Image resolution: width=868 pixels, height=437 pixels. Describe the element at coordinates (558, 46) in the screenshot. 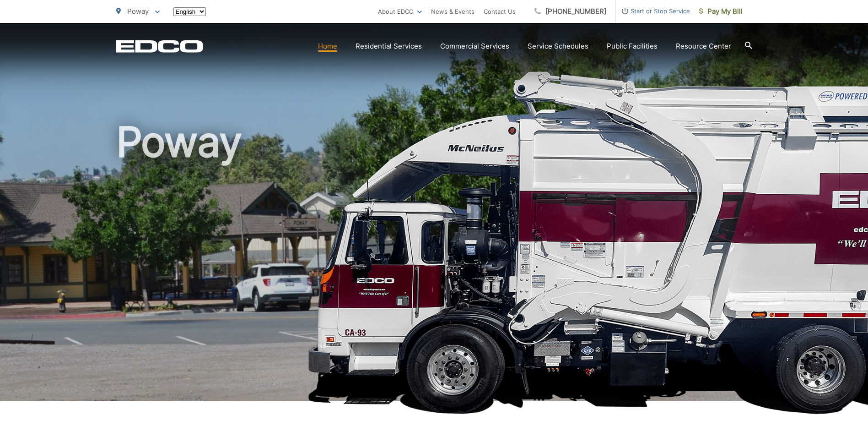

I see `a: Service Schedules` at that location.